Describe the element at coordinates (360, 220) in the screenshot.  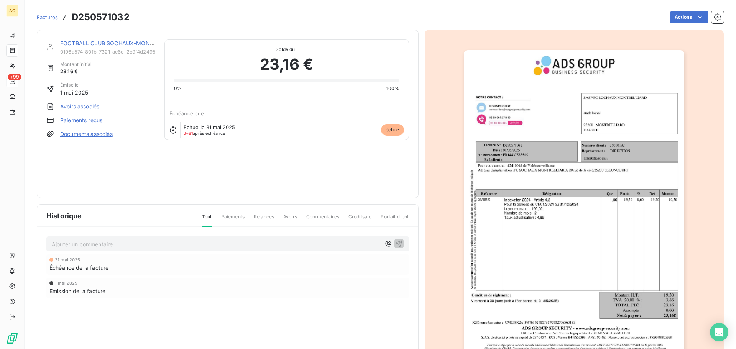
I see `span: Creditsafe` at that location.